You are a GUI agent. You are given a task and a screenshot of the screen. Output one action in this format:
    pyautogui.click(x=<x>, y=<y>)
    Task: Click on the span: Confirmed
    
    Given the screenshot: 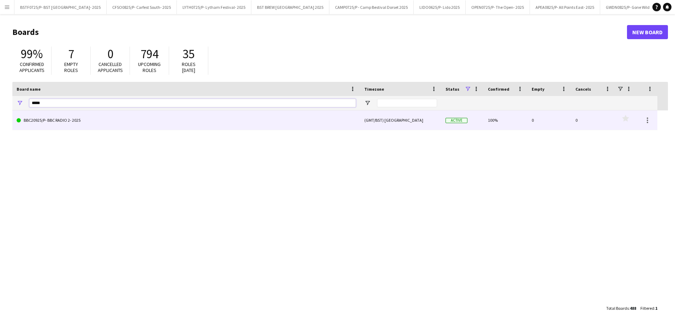 What is the action you would take?
    pyautogui.click(x=499, y=89)
    